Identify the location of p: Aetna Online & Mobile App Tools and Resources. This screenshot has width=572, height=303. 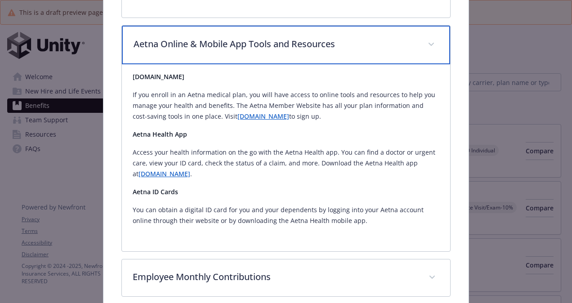
(275, 44).